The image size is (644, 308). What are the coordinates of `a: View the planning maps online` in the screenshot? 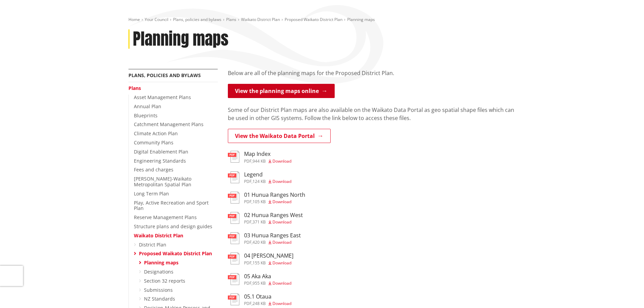 It's located at (282, 91).